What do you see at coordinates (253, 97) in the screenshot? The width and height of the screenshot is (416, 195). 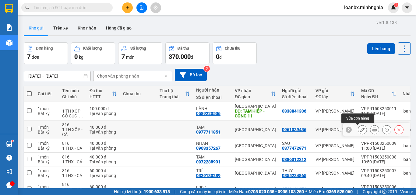 I see `div: ĐC giao` at bounding box center [253, 97].